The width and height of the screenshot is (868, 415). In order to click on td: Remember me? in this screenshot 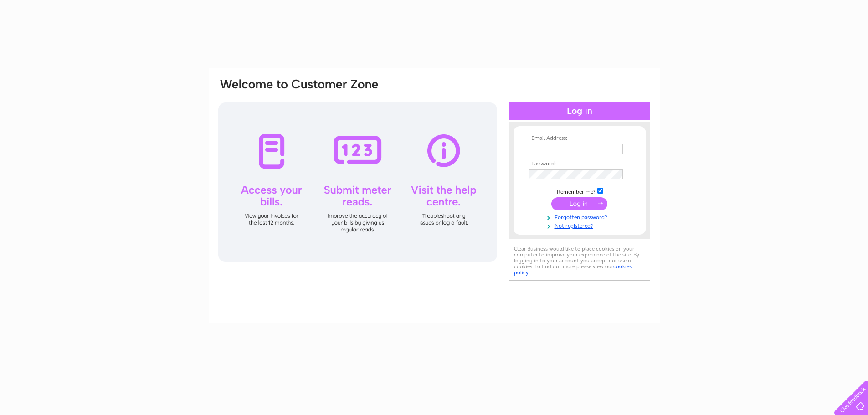, I will do `click(579, 191)`.